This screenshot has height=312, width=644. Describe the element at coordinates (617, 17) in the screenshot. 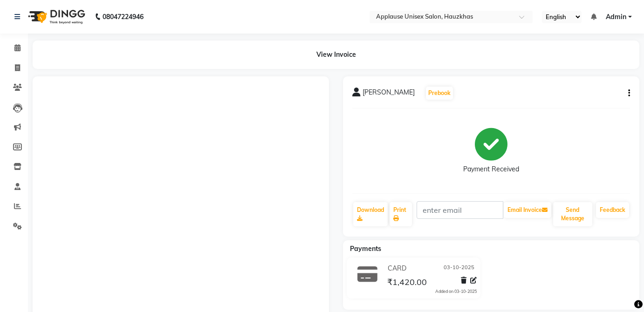

I see `span: Admin` at that location.